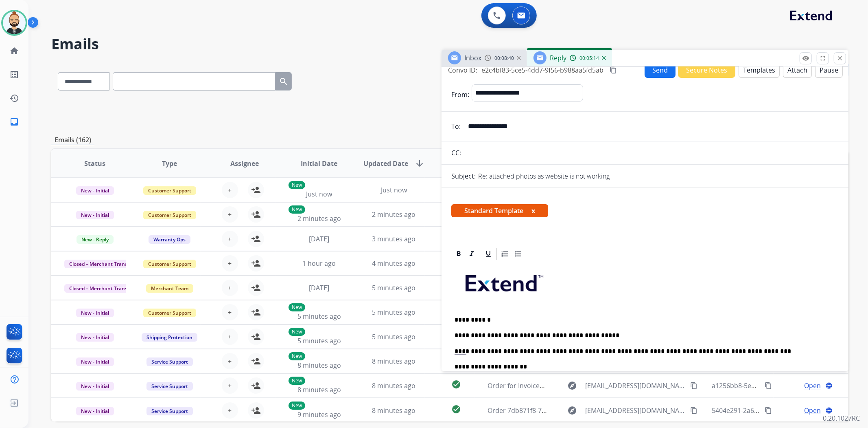 This screenshot has width=868, height=428. I want to click on mat-icon: inbox, so click(14, 122).